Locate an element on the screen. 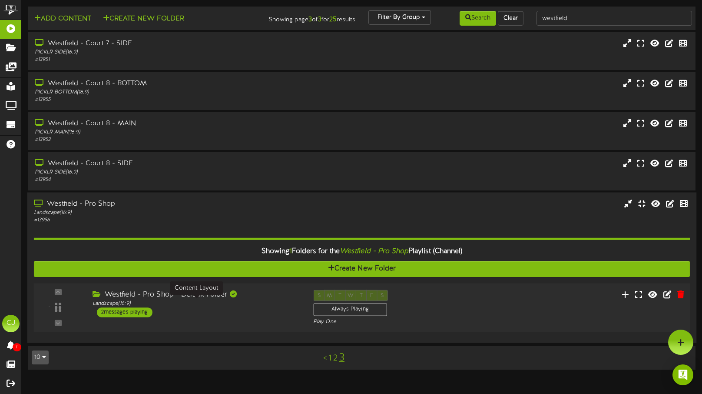  div: Westfield - Court 8 - SIDE is located at coordinates (167, 163).